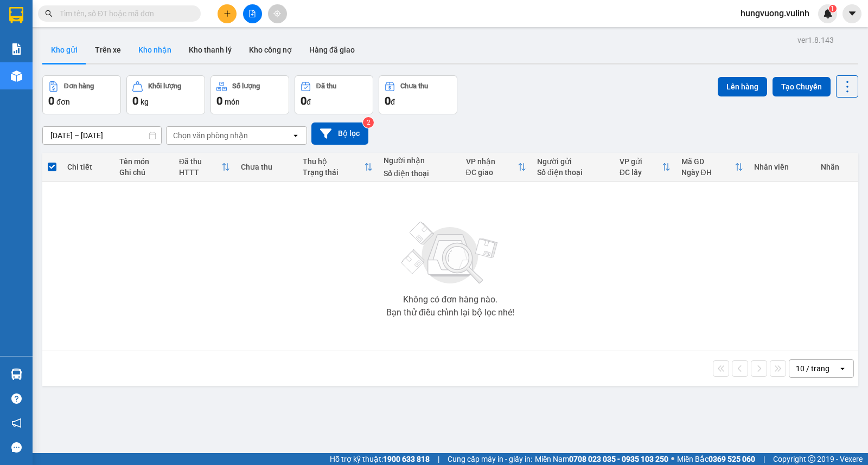 This screenshot has height=465, width=868. I want to click on button: aim, so click(277, 14).